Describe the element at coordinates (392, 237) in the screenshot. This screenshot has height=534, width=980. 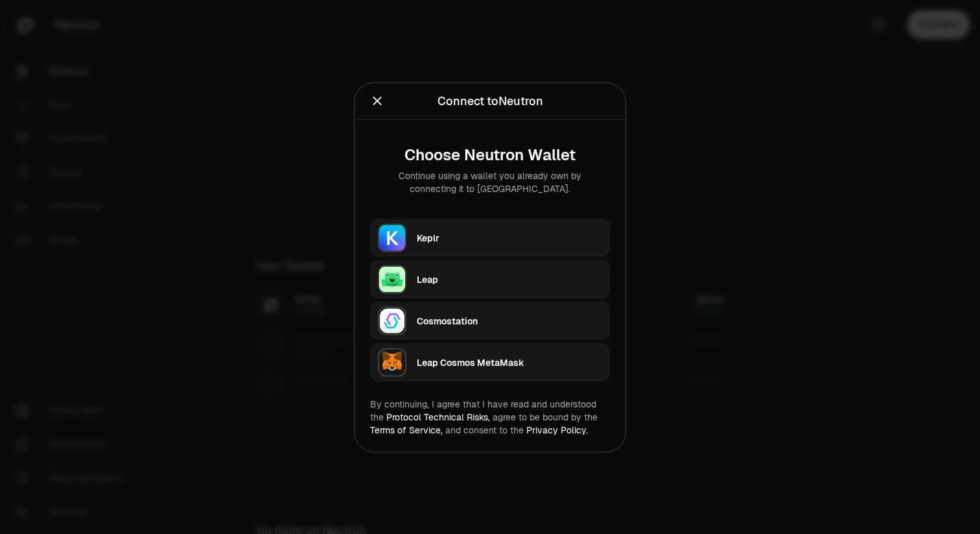
I see `img: Keplr` at that location.